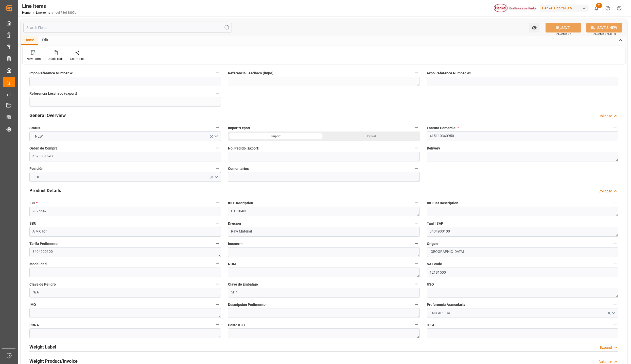 The height and width of the screenshot is (364, 631). Describe the element at coordinates (605, 34) in the screenshot. I see `span: Ctrl/CMD + Shift + S` at that location.